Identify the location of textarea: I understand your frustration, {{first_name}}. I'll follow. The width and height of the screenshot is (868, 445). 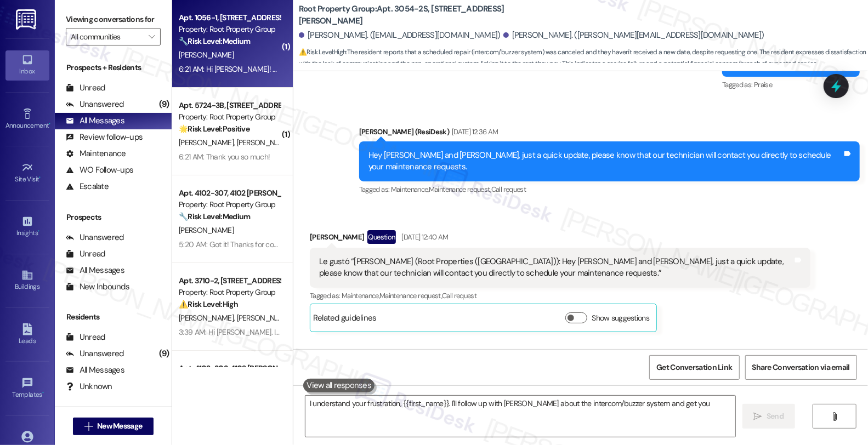
(520, 416).